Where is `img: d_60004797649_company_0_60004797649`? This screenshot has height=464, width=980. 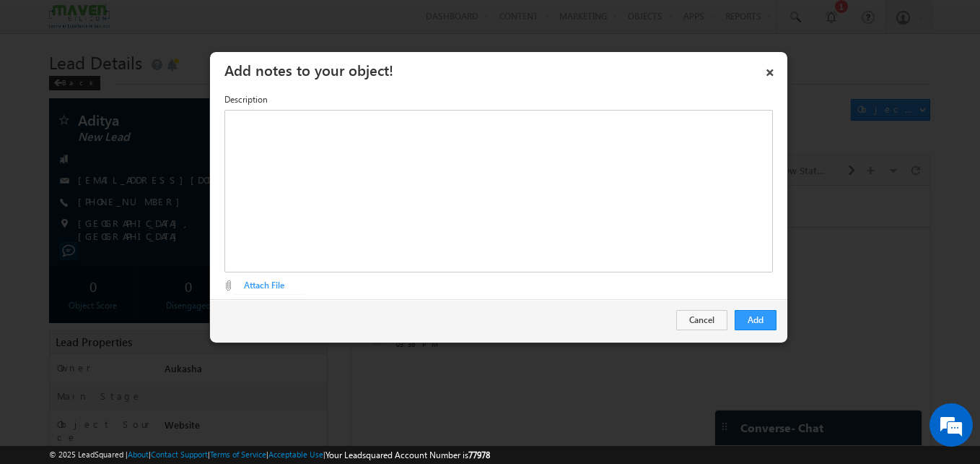 img: d_60004797649_company_0_60004797649 is located at coordinates (43, 86).